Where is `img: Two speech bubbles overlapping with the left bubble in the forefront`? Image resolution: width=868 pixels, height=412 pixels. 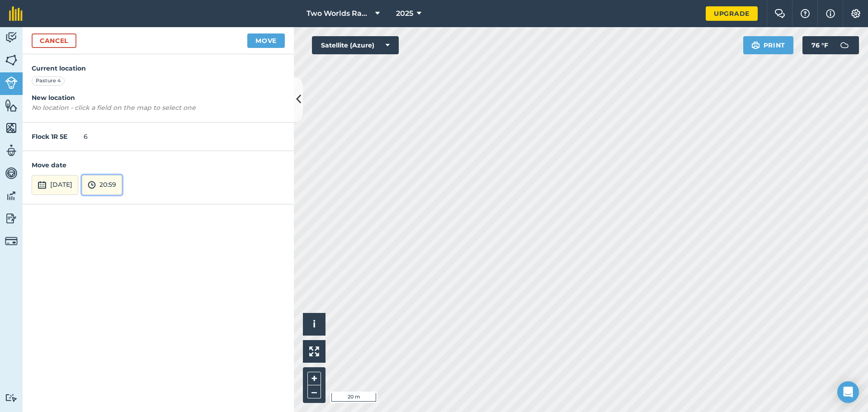
img: Two speech bubbles overlapping with the left bubble in the forefront is located at coordinates (780, 14).